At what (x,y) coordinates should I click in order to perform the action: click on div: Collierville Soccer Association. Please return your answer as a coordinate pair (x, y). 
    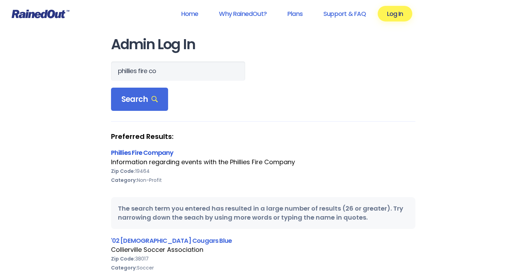
    Looking at the image, I should click on (263, 249).